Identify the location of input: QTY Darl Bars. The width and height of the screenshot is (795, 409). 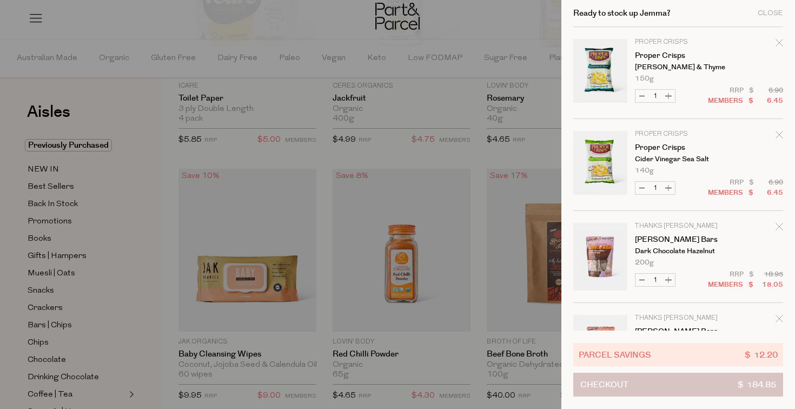
(655, 280).